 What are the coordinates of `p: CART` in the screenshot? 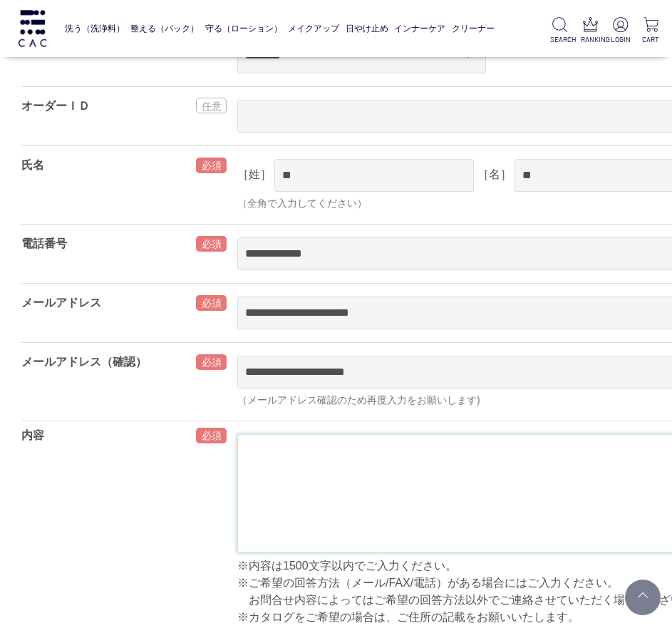 It's located at (651, 40).